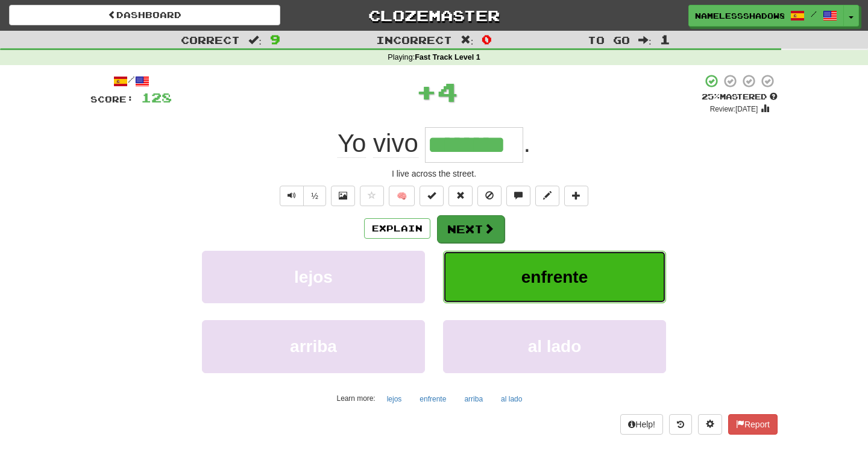 The height and width of the screenshot is (469, 868). What do you see at coordinates (519, 196) in the screenshot?
I see `button: Discuss sentence (alt+u)` at bounding box center [519, 196].